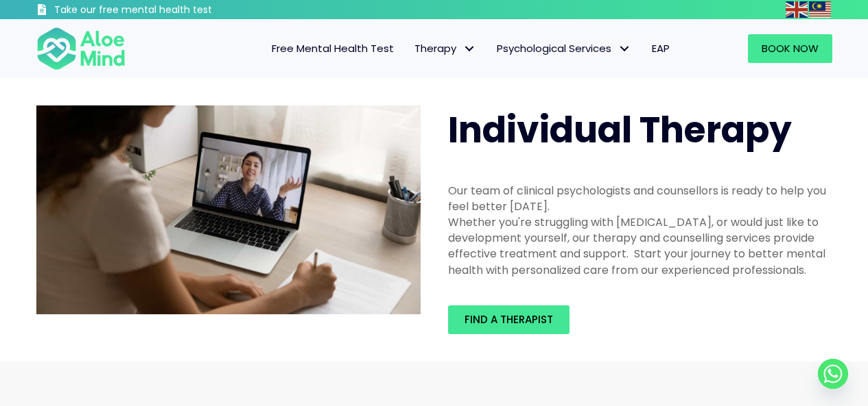 Image resolution: width=868 pixels, height=406 pixels. What do you see at coordinates (789, 48) in the screenshot?
I see `span: Book Now` at bounding box center [789, 48].